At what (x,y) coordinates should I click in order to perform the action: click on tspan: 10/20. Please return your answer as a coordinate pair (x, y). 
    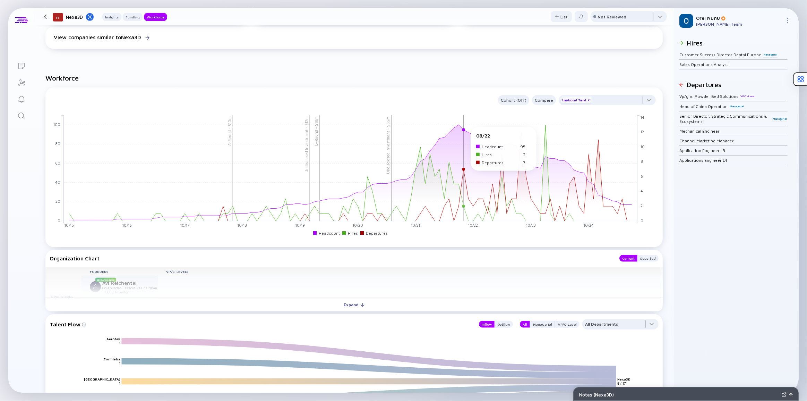
    Looking at the image, I should click on (358, 225).